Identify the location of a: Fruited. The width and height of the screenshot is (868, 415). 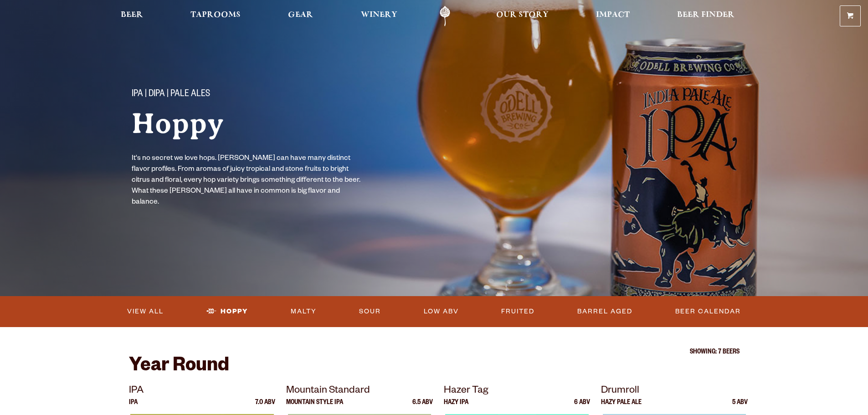
(518, 312).